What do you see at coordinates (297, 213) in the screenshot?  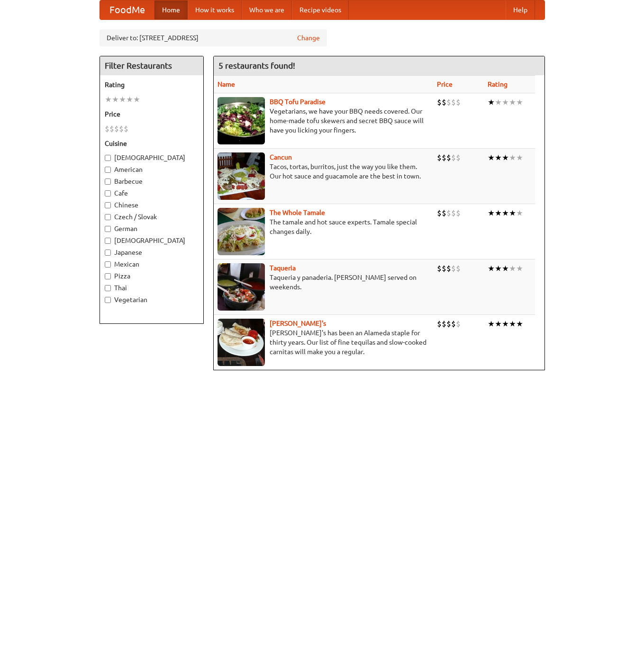 I see `b: The Whole Tamale` at bounding box center [297, 213].